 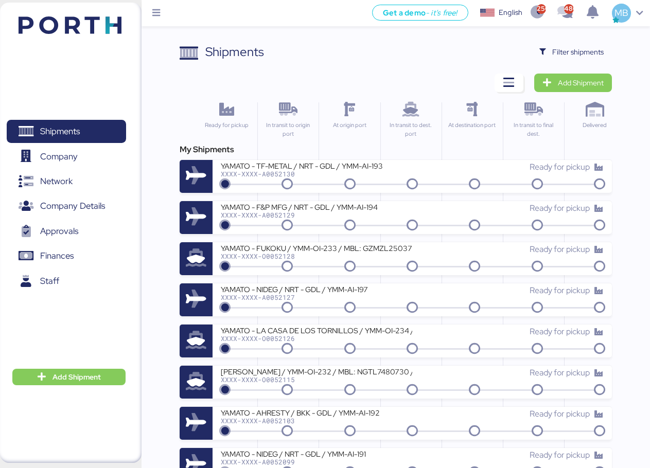 What do you see at coordinates (317, 174) in the screenshot?
I see `div: XXXX-XXXX-A0052130` at bounding box center [317, 174].